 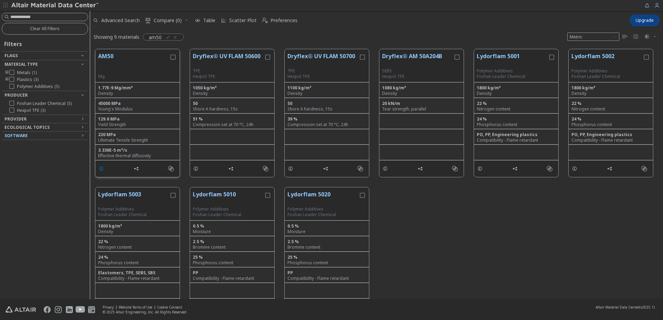 I want to click on span: Software, so click(x=16, y=136).